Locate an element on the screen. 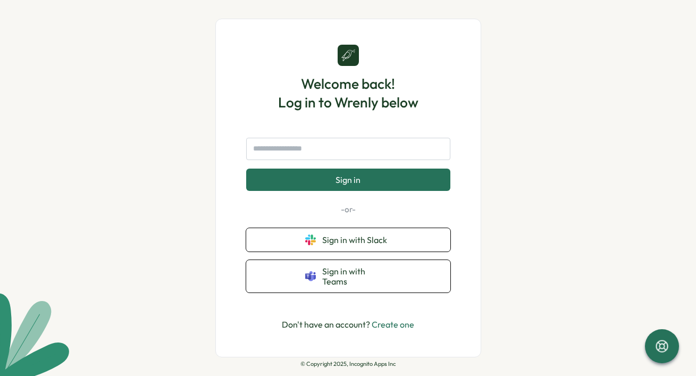 This screenshot has width=696, height=376. button: Sign in is located at coordinates (348, 180).